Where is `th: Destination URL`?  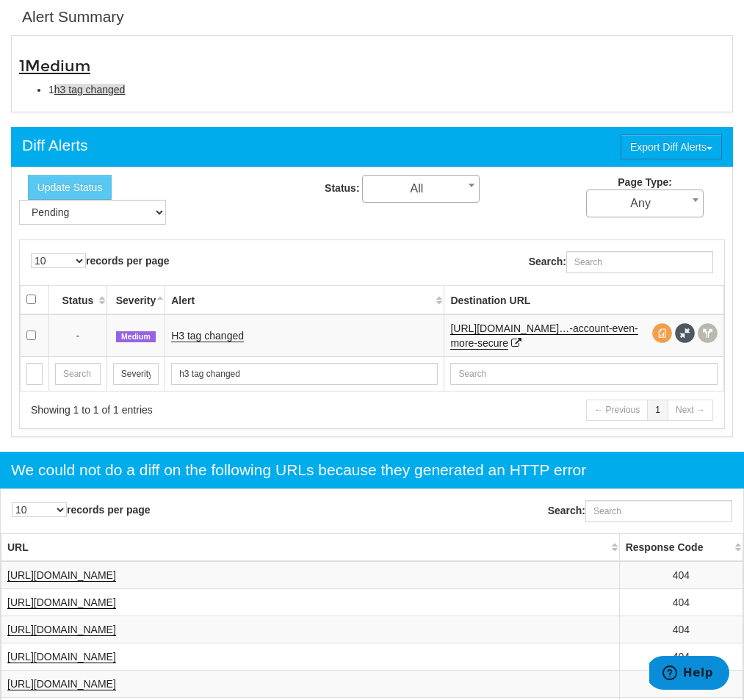 th: Destination URL is located at coordinates (583, 299).